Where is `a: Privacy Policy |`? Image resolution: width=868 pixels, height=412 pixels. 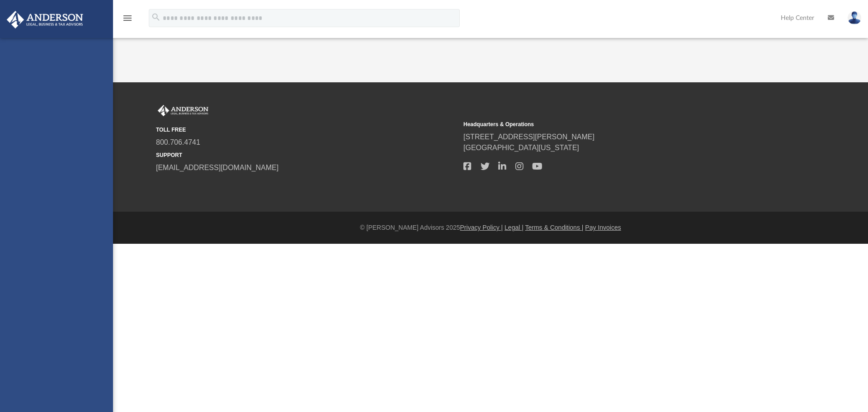
a: Privacy Policy | is located at coordinates (481, 228).